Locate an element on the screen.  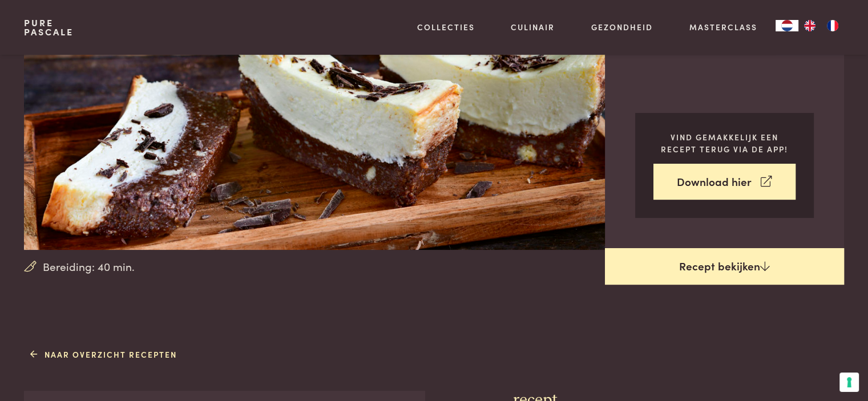
a: Gezondheid is located at coordinates (622, 27).